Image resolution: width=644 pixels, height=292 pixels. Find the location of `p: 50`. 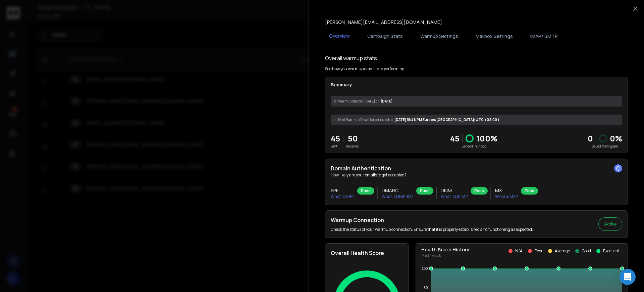

p: 50 is located at coordinates (352, 138).